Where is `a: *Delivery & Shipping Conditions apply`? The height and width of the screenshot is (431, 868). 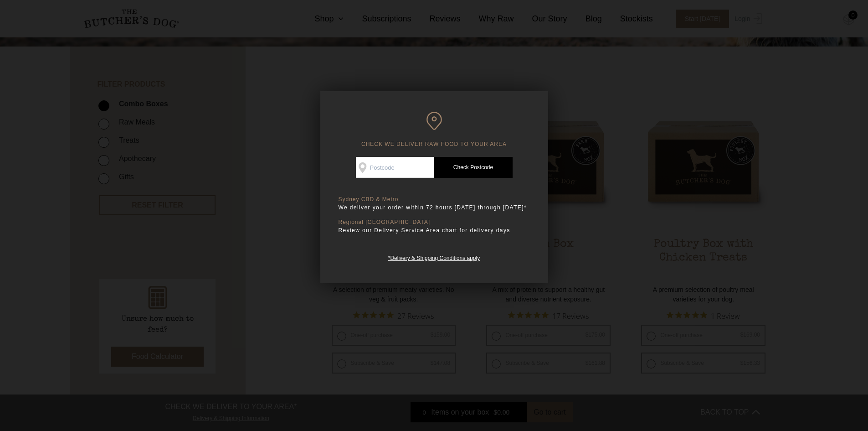
a: *Delivery & Shipping Conditions apply is located at coordinates (434, 257).